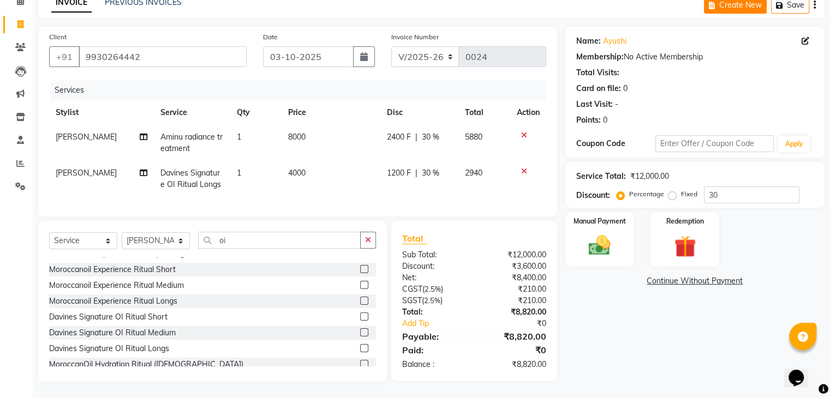 The height and width of the screenshot is (398, 830). What do you see at coordinates (685, 247) in the screenshot?
I see `img: _gift.svg` at bounding box center [685, 247].